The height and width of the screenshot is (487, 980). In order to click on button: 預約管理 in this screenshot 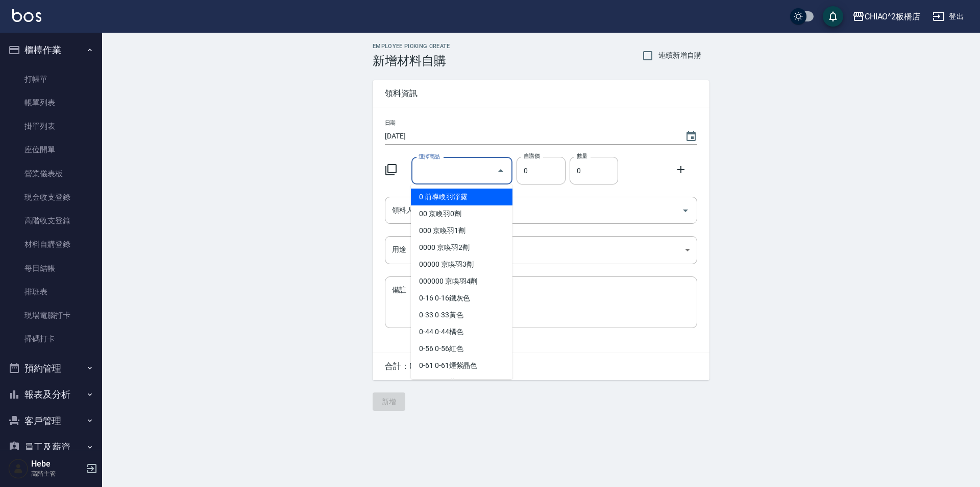, I will do `click(51, 368)`.